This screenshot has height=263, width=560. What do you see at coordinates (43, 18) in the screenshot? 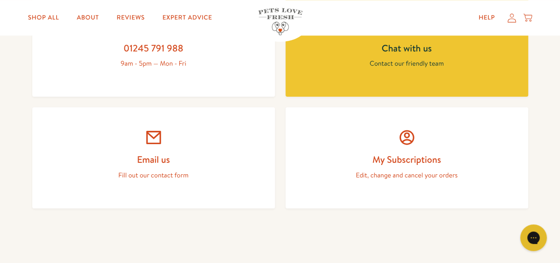
I see `a: Shop All` at bounding box center [43, 18].